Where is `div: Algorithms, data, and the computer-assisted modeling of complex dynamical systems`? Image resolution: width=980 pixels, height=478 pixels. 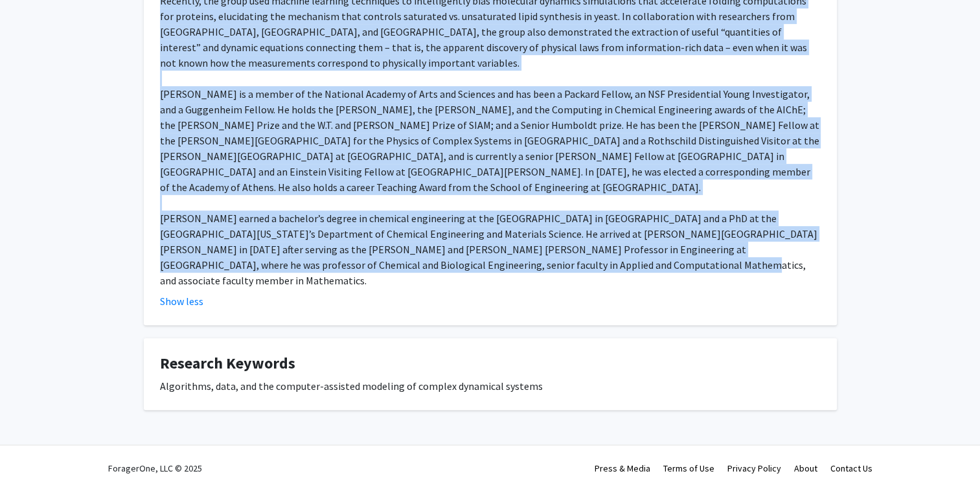
div: Algorithms, data, and the computer-assisted modeling of complex dynamical systems is located at coordinates (490, 387).